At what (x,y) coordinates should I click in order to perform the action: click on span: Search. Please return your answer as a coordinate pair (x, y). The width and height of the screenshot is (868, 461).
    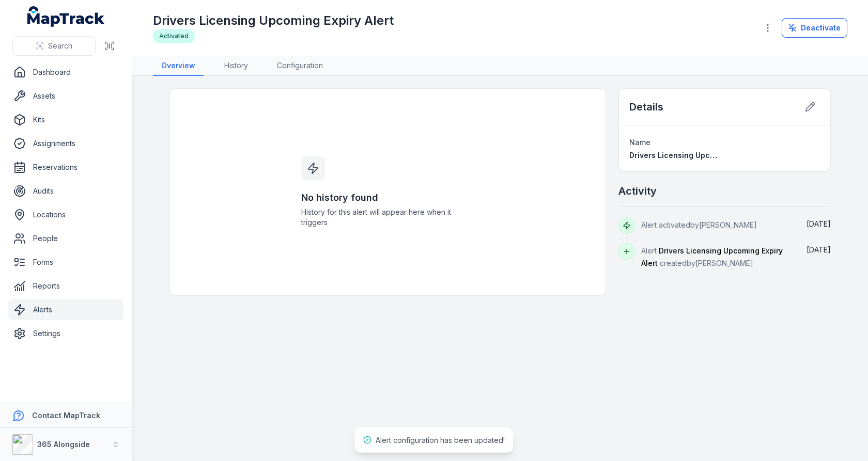
    Looking at the image, I should click on (60, 46).